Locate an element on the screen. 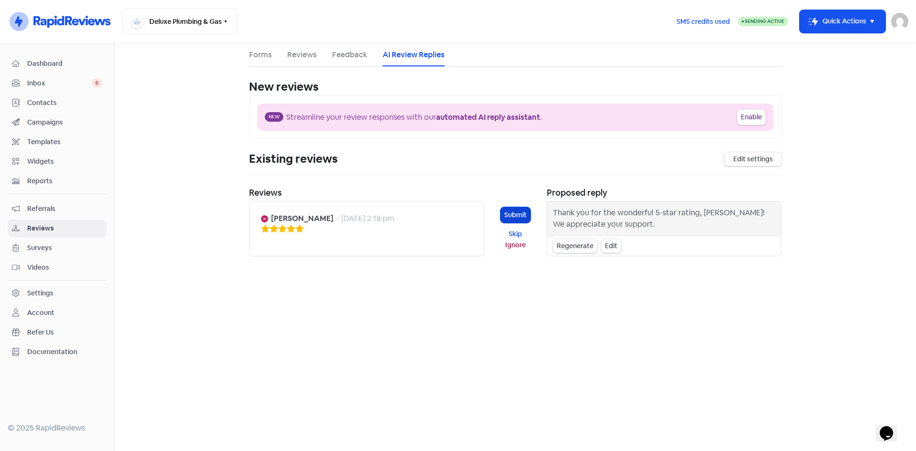 The width and height of the screenshot is (916, 451). span: Widgets is located at coordinates (64, 161).